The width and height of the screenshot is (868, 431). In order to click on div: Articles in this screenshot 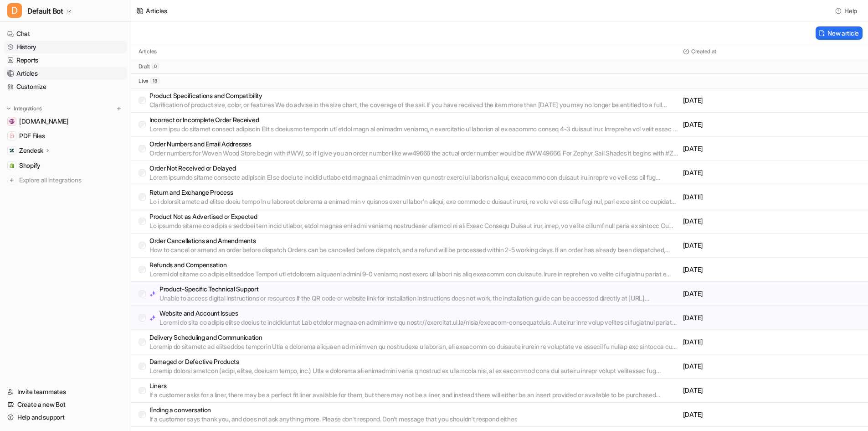, I will do `click(156, 11)`.